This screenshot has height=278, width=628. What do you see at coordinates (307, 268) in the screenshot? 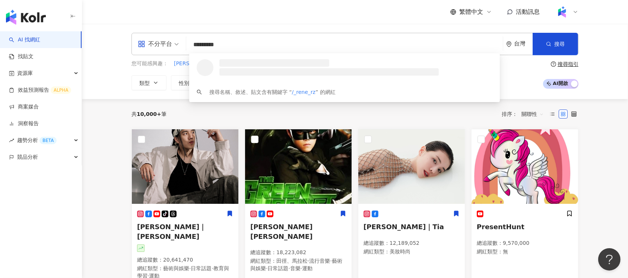
I see `span: 運動` at bounding box center [307, 268].